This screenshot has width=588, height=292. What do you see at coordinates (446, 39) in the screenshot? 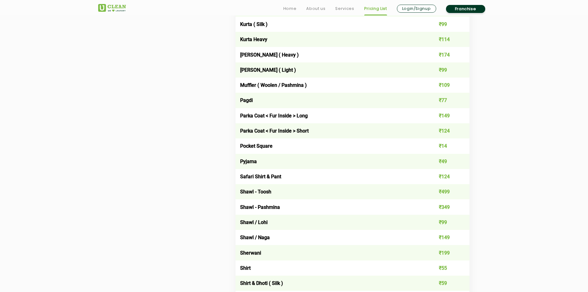
I see `td: ₹114` at bounding box center [446, 39].